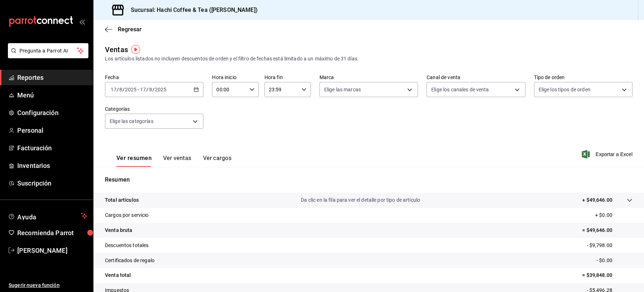 The width and height of the screenshot is (644, 292). What do you see at coordinates (369, 180) in the screenshot?
I see `p: Resumen` at bounding box center [369, 180].